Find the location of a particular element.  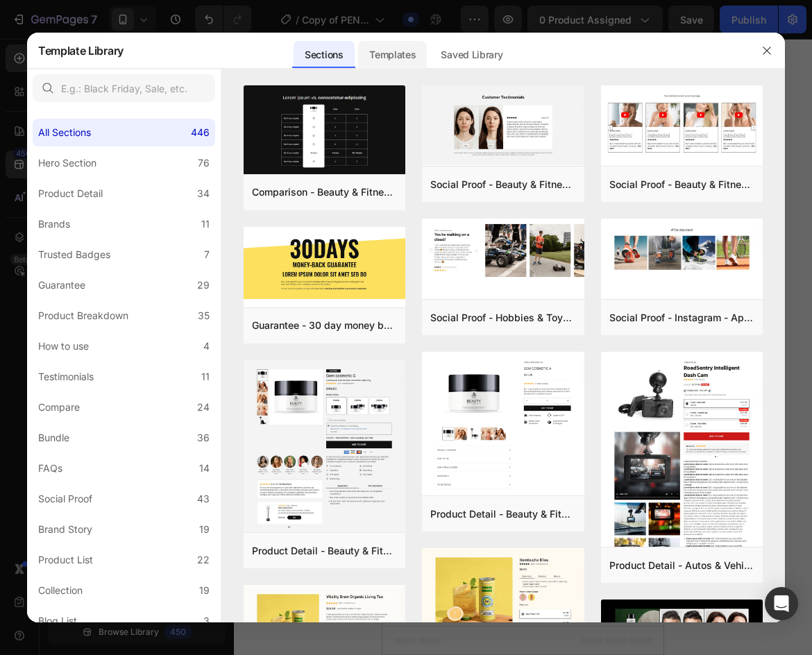

div: 3 is located at coordinates (206, 621).